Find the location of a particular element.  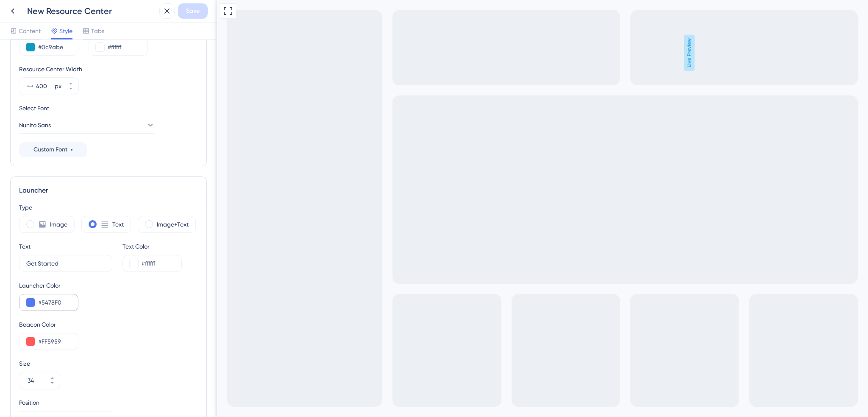

span: Save is located at coordinates (193, 11).